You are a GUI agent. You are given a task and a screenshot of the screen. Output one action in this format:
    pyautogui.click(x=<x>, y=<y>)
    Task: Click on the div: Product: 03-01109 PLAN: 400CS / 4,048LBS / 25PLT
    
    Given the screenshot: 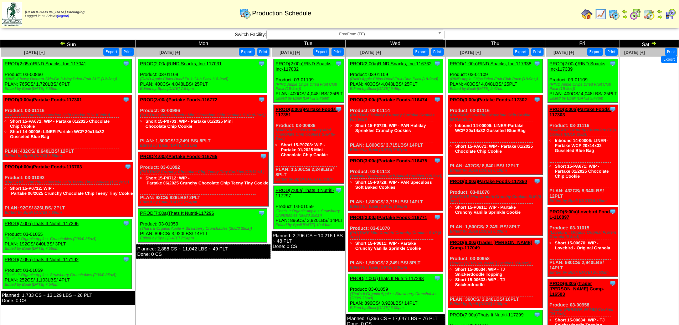 What is the action you would take?
    pyautogui.click(x=395, y=76)
    